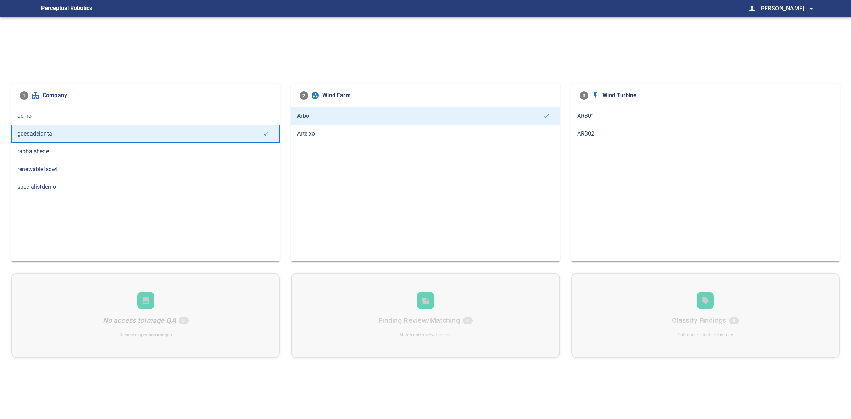 The image size is (851, 419). Describe the element at coordinates (145, 187) in the screenshot. I see `span: specialistdemo` at that location.